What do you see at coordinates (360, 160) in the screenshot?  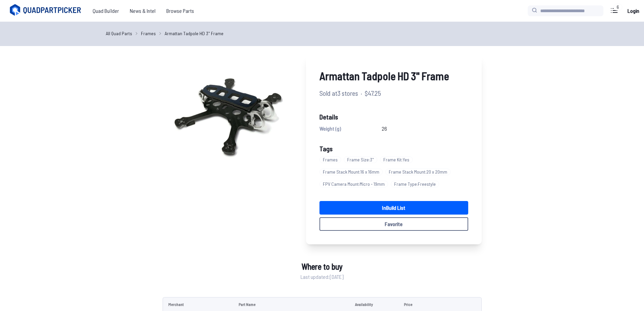 I see `span: Frame Size : 3"` at bounding box center [360, 160].